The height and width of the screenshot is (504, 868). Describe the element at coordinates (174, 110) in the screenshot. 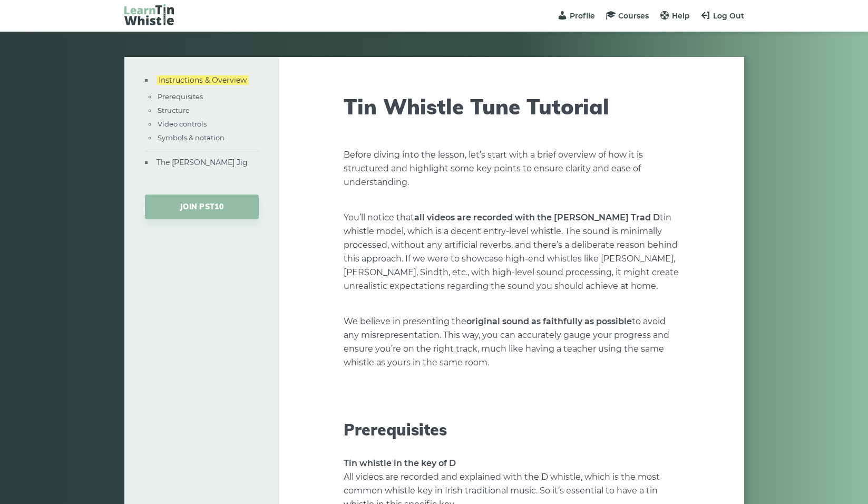

I see `a: Structure` at that location.